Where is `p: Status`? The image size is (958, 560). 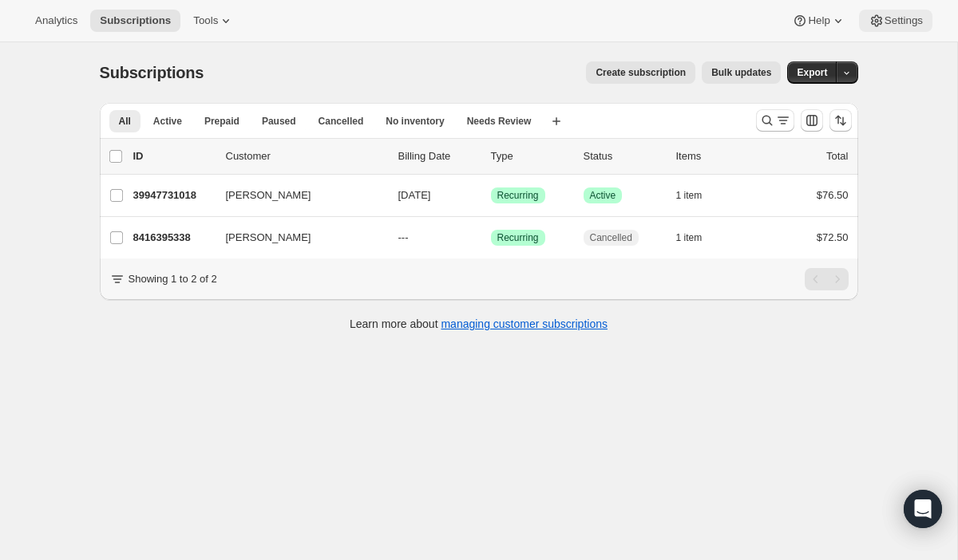 p: Status is located at coordinates (624, 157).